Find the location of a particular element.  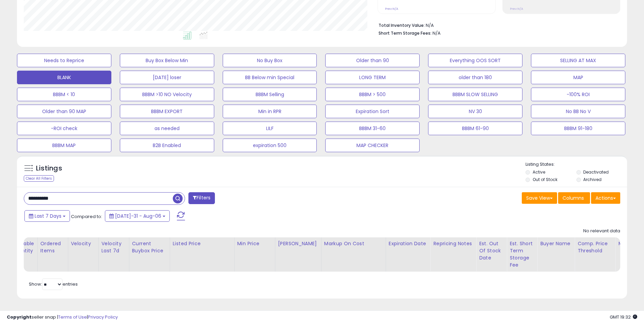

button: BBBM >10 NO Velocity is located at coordinates (167, 94).